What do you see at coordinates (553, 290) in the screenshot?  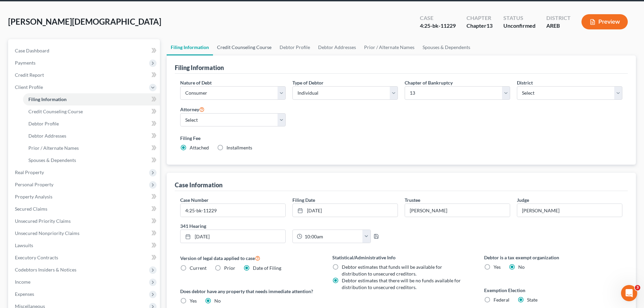 I see `label: Exemption Election` at bounding box center [553, 290].